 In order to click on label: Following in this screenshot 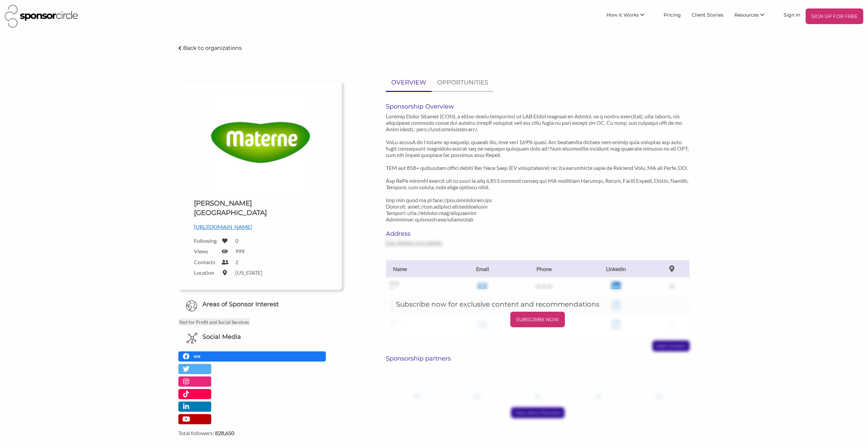, I will do `click(206, 241)`.